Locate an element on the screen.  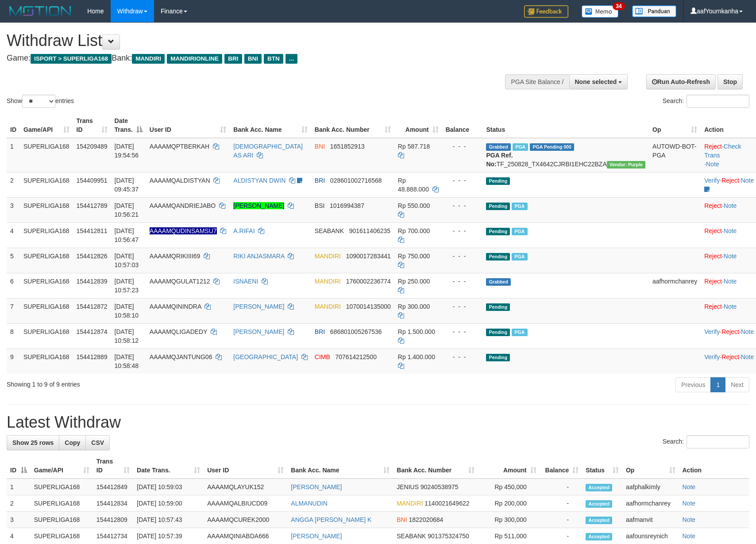
th: Balance is located at coordinates (463, 125).